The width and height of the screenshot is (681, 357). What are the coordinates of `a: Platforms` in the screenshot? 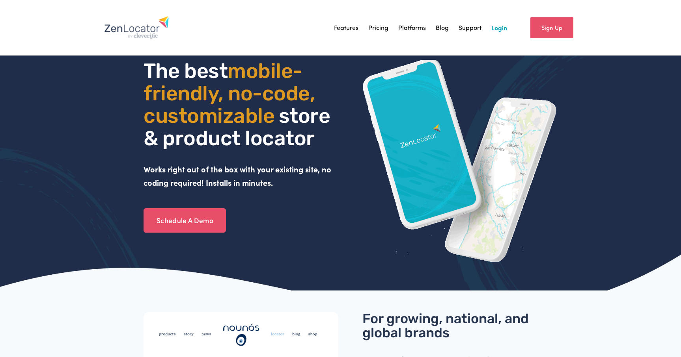 It's located at (412, 28).